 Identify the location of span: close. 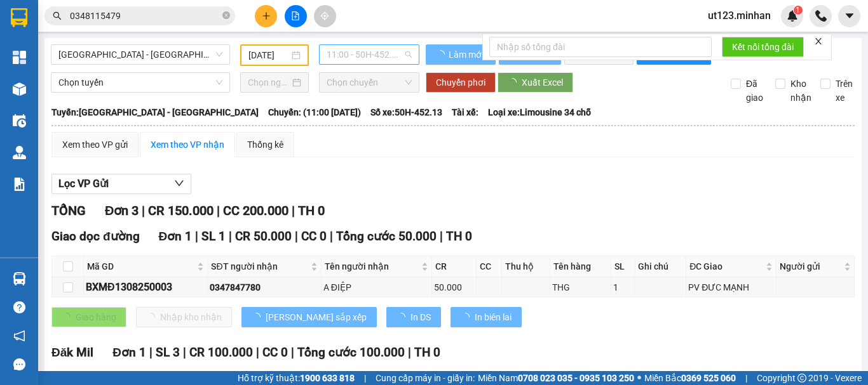
(818, 41).